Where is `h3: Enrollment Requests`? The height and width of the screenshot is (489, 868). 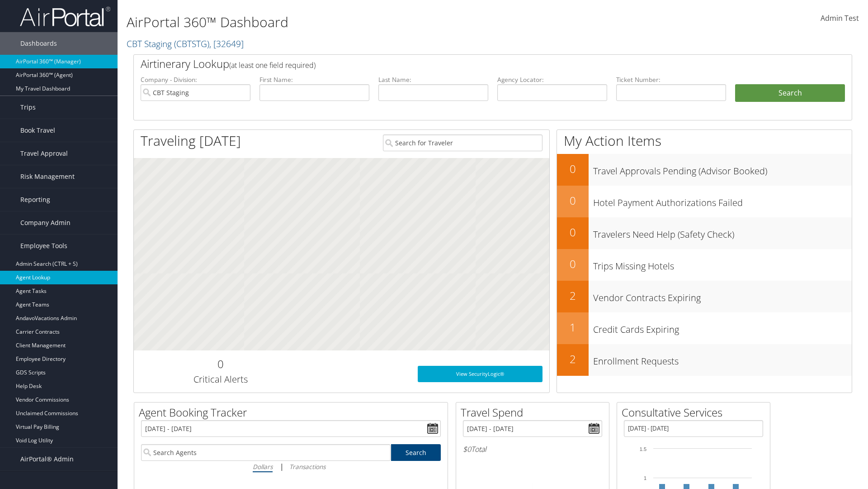
h3: Enrollment Requests is located at coordinates (723, 359).